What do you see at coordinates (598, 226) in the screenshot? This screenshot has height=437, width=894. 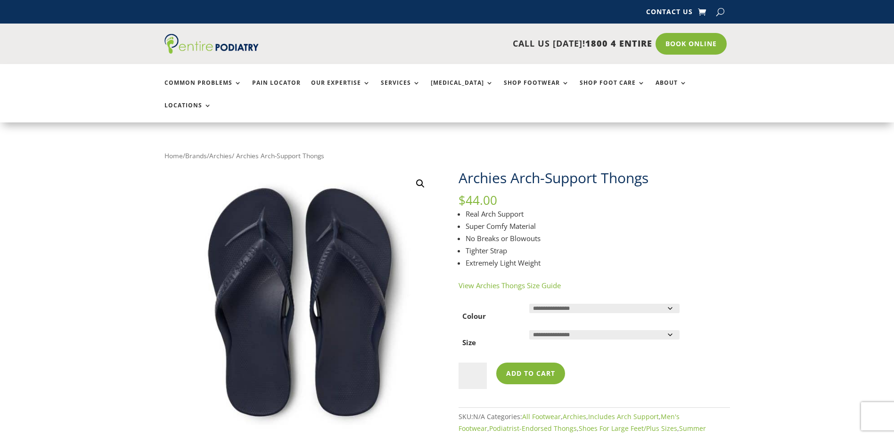 I see `li: Super Comfy Material` at bounding box center [598, 226].